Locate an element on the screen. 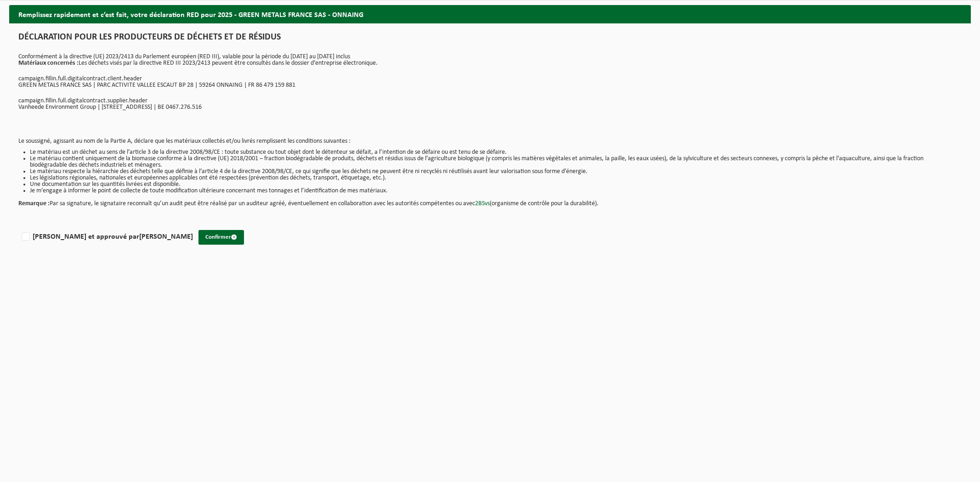  p: campaign.fillin.full.digitalcontract.supplier.header is located at coordinates (490, 101).